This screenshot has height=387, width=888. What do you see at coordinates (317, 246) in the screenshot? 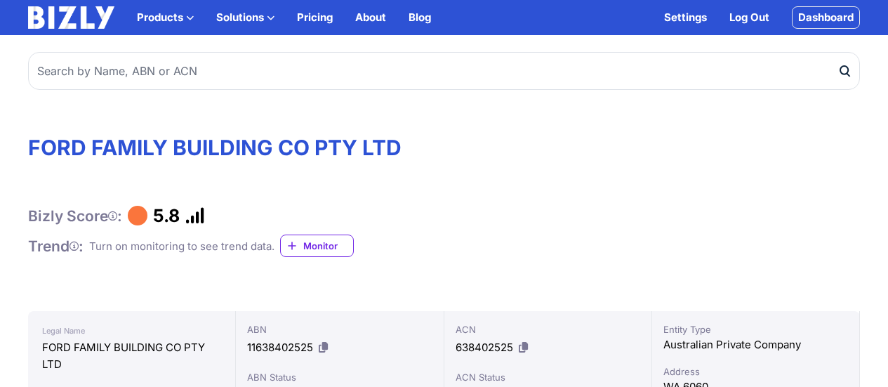
I see `a: Monitor` at bounding box center [317, 246].